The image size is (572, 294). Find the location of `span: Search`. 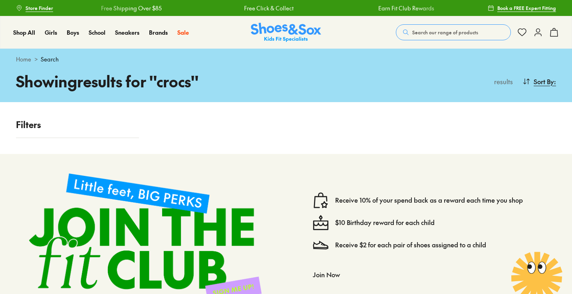

span: Search is located at coordinates (49, 59).